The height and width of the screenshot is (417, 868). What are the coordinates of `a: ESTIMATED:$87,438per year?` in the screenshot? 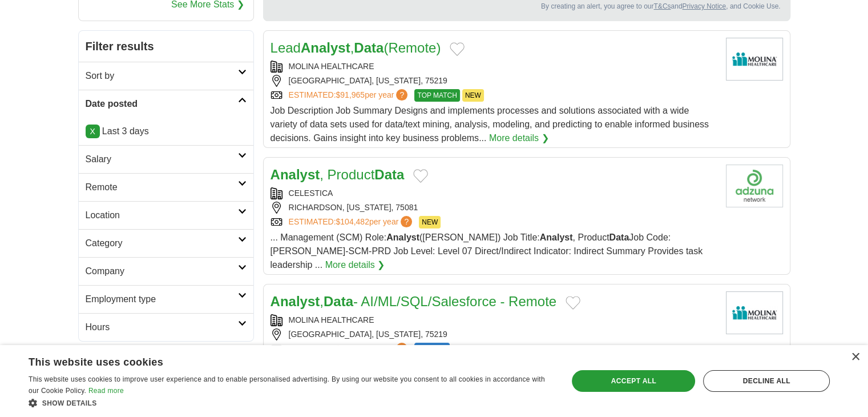 It's located at (349, 349).